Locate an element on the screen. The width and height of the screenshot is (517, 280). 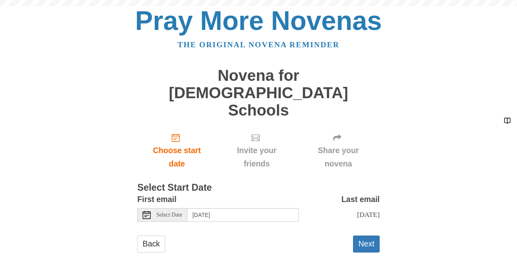
span: Invite your friends is located at coordinates (257, 157).